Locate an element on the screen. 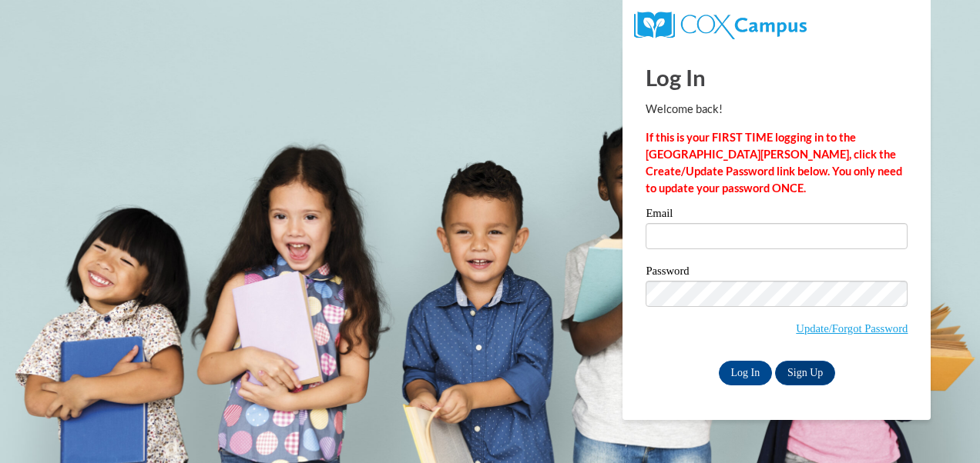 This screenshot has width=980, height=463. img: COX Campus is located at coordinates (719, 26).